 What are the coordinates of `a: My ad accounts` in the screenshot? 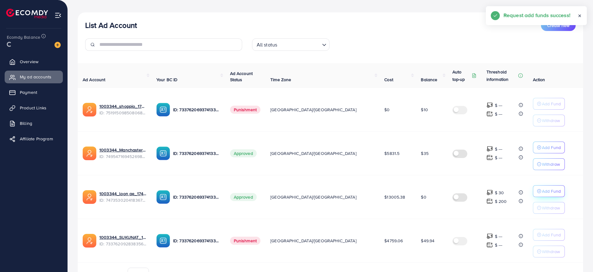 It's located at (34, 77).